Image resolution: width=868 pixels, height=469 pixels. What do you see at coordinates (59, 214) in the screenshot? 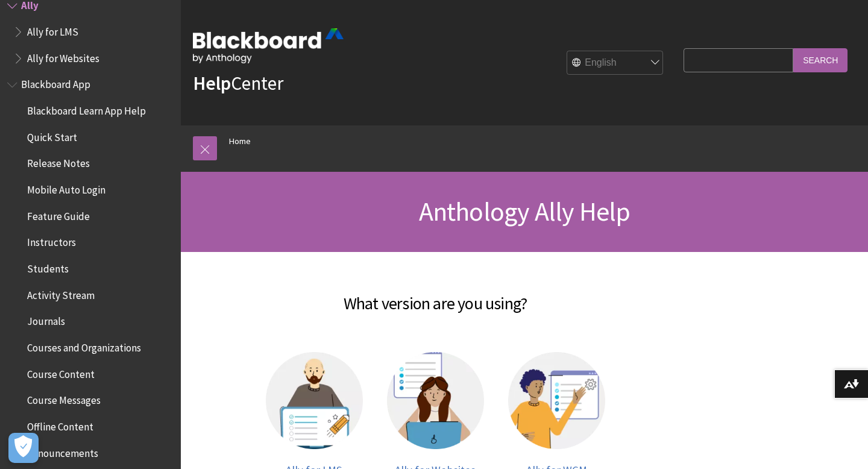
I see `span: Feature Guide` at bounding box center [59, 214].